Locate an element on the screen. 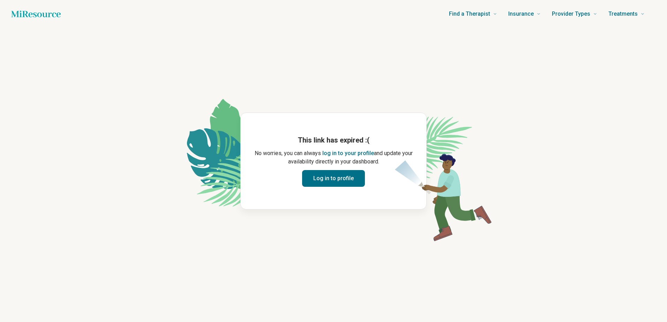  span: Treatments is located at coordinates (623, 14).